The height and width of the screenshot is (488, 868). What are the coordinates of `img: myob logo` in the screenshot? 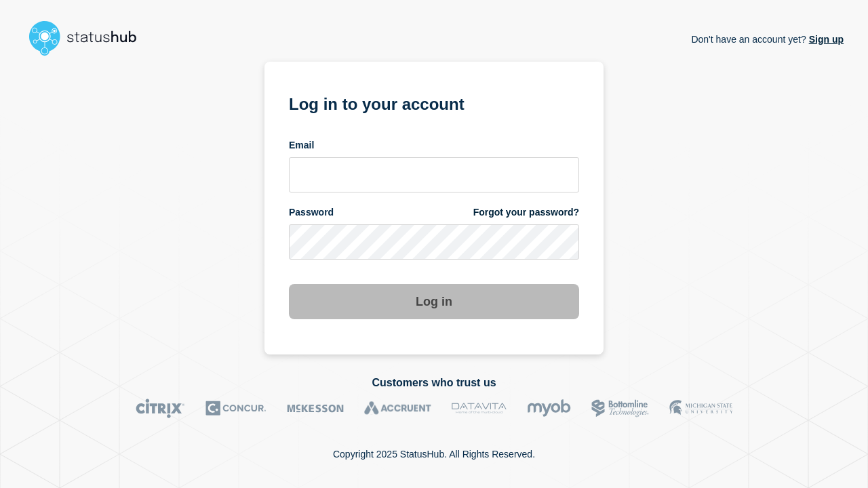 It's located at (549, 408).